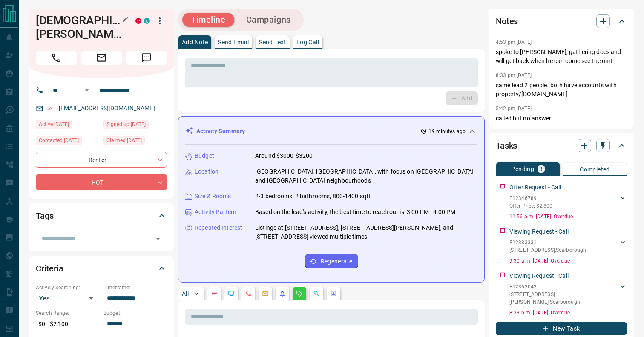 The image size is (644, 337). I want to click on div: property.ca, so click(139, 21).